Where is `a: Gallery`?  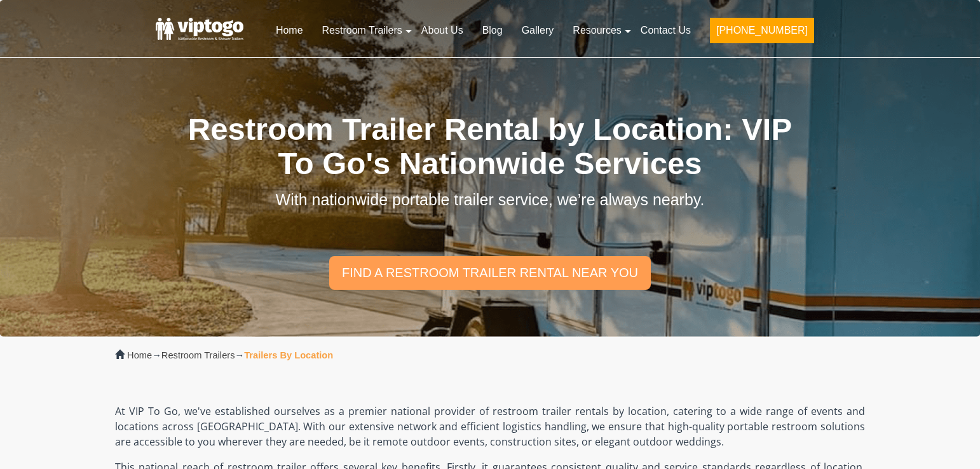 a: Gallery is located at coordinates (538, 30).